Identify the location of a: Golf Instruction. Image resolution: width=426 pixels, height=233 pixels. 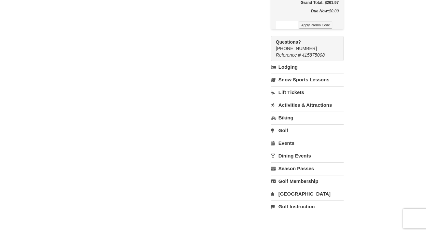
(307, 207).